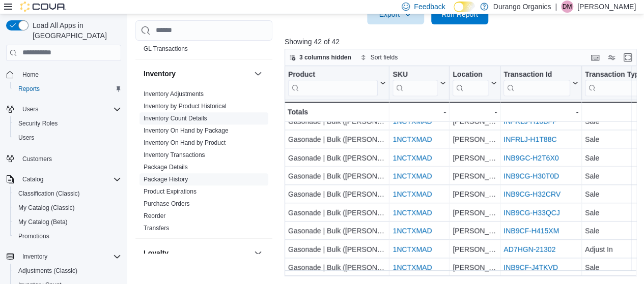 The height and width of the screenshot is (284, 644). I want to click on a: GL Transactions, so click(166, 49).